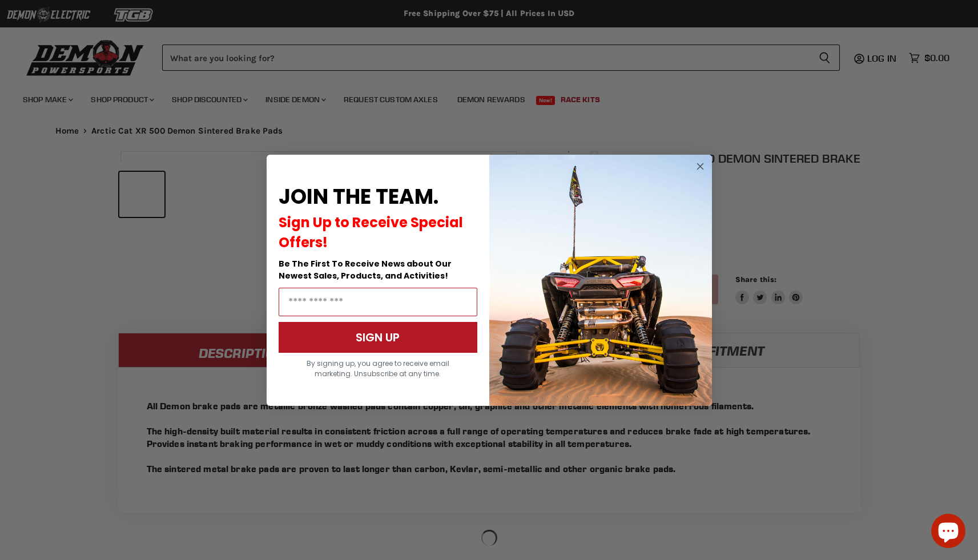 This screenshot has height=560, width=978. I want to click on inbox-online-store-chat: Shopify online store chat, so click(948, 532).